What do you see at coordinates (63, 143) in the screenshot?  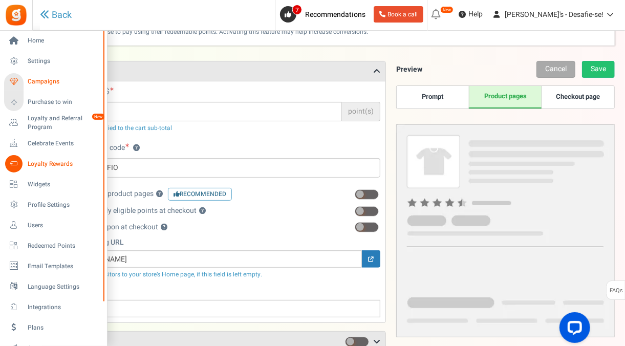 I see `span: Celebrate Events` at bounding box center [63, 143].